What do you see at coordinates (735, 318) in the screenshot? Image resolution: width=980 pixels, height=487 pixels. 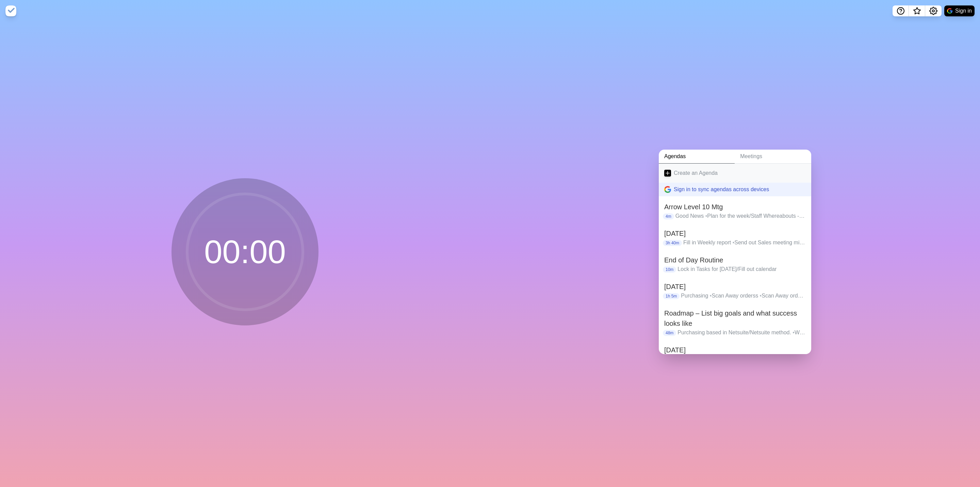 I see `h2: Roadmap – List big goals and what success looks like` at bounding box center [735, 318].